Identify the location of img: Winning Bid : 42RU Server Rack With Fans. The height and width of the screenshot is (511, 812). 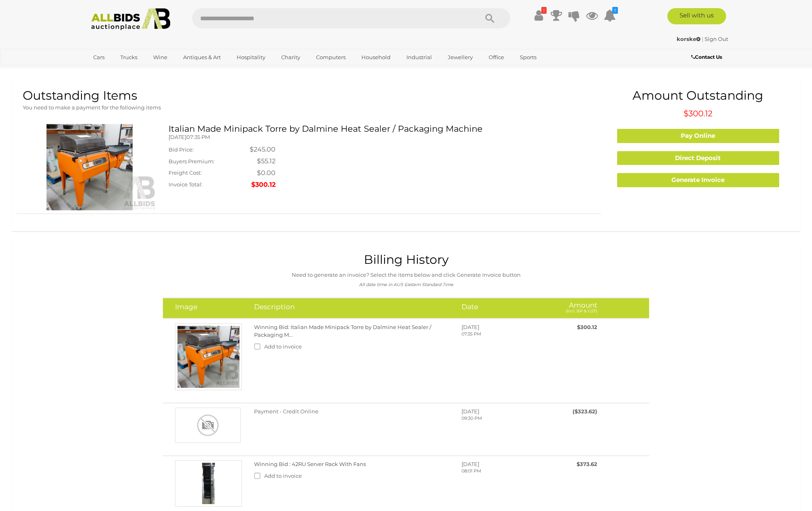
(208, 484).